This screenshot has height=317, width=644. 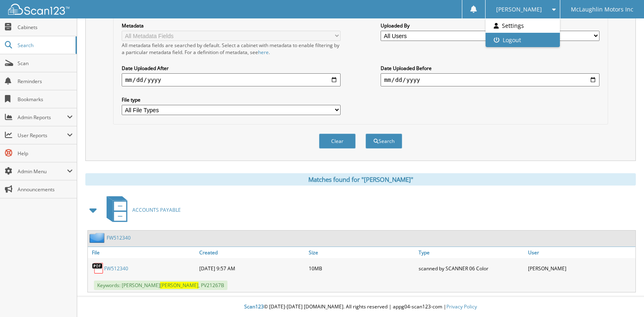 I want to click on label: File type, so click(x=231, y=100).